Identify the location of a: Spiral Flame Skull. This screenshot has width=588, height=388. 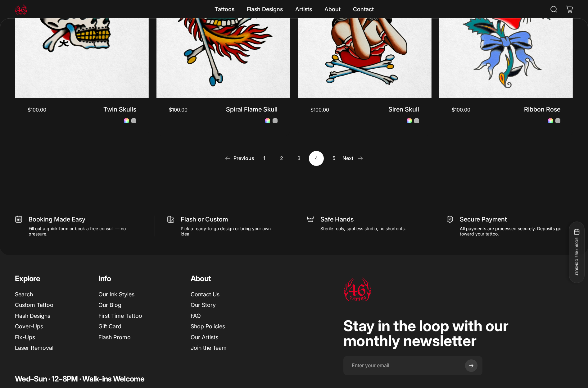
(251, 109).